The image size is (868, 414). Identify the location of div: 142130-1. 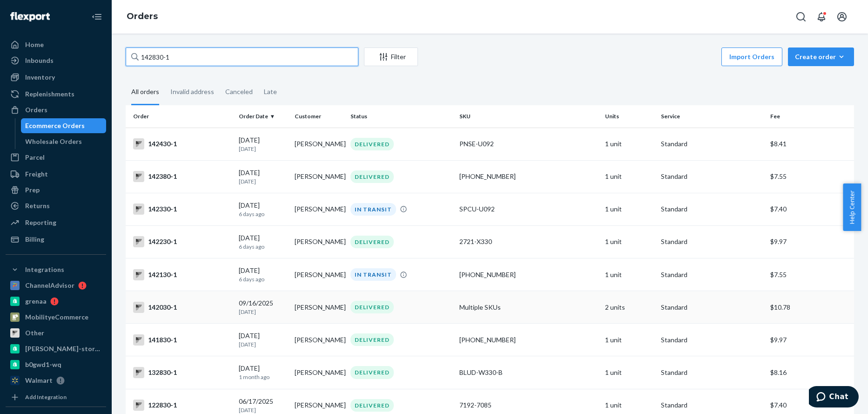
(182, 275).